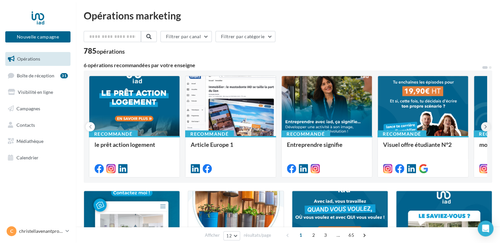  Describe the element at coordinates (36, 75) in the screenshot. I see `span: Boîte de réception` at that location.